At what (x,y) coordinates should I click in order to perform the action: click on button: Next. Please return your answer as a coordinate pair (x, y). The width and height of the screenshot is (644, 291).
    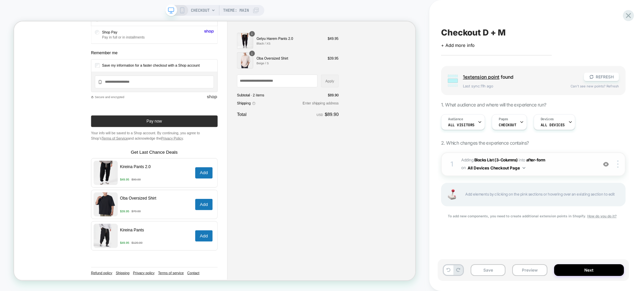
    Looking at the image, I should click on (589, 270).